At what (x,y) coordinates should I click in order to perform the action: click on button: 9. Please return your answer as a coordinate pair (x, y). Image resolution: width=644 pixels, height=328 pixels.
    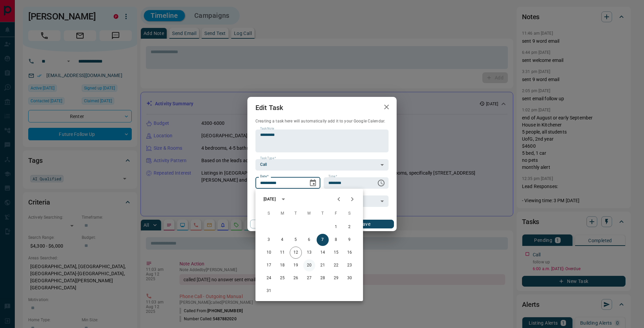
    Looking at the image, I should click on (350, 240).